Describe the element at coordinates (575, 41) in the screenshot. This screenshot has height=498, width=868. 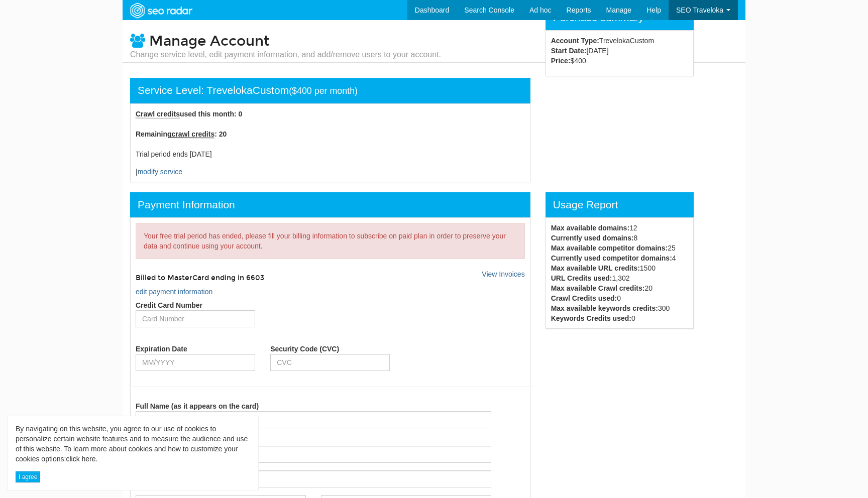
I see `strong: Account Type:` at that location.